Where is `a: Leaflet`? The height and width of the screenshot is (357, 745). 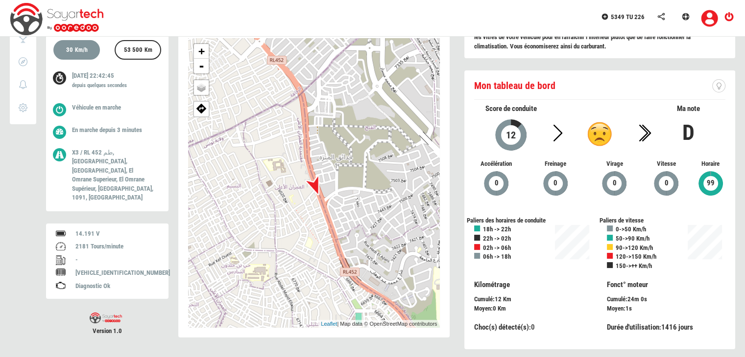
a: Leaflet is located at coordinates (329, 324).